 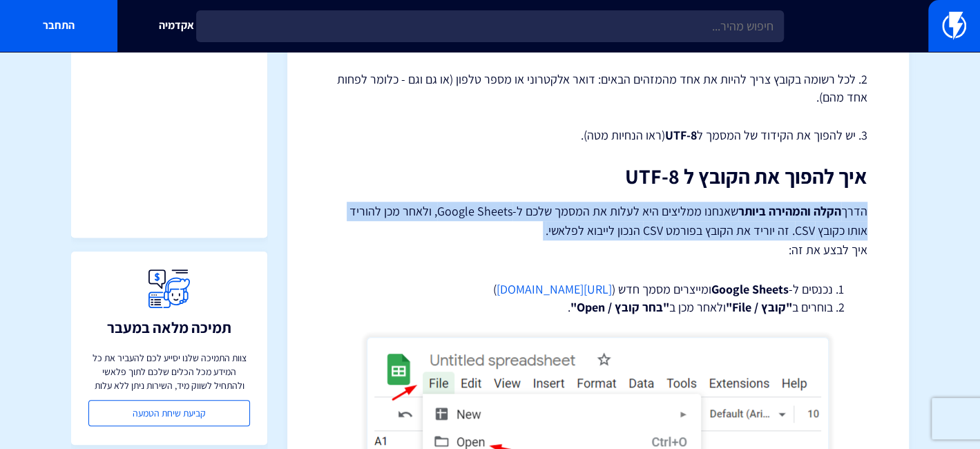 I want to click on li: נכנסים ל- ומייצרים מסמך חדש ( ), so click(x=599, y=289).